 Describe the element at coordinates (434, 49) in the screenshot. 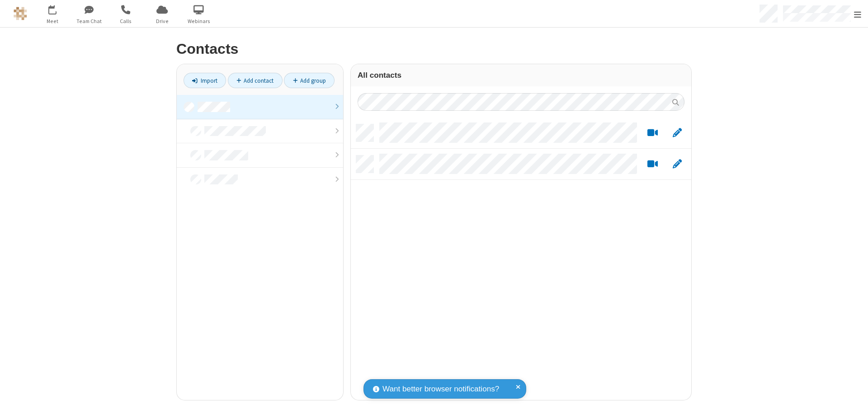

I see `h2: Contacts` at that location.